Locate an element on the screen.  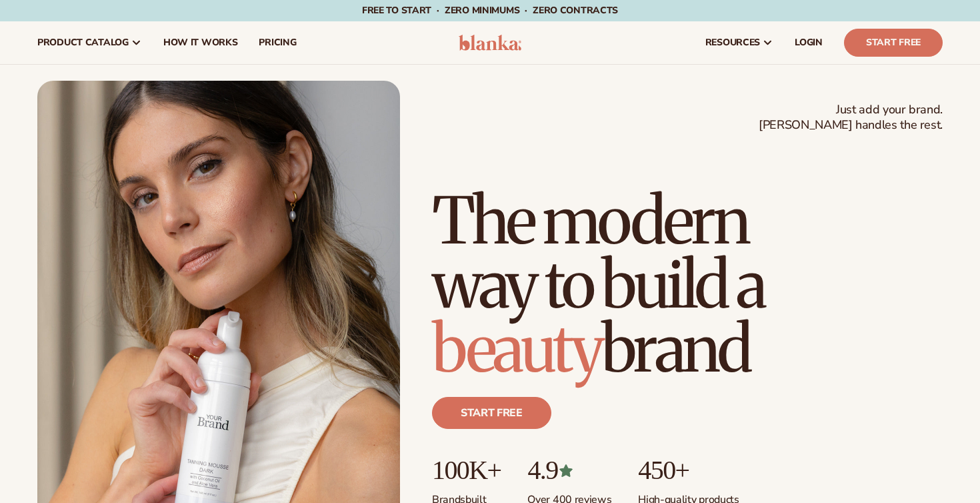
p: 100K+ is located at coordinates (466, 470).